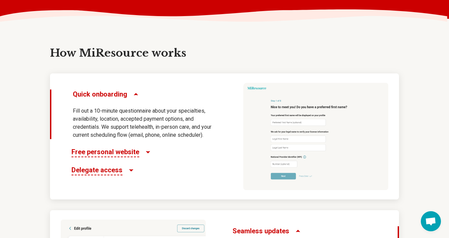 Image resolution: width=449 pixels, height=238 pixels. Describe the element at coordinates (106, 94) in the screenshot. I see `button: Quick onboarding` at that location.